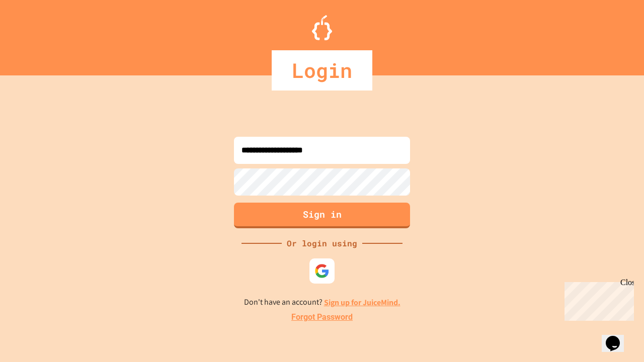 The width and height of the screenshot is (644, 362). What do you see at coordinates (322, 70) in the screenshot?
I see `div: Login` at bounding box center [322, 70].